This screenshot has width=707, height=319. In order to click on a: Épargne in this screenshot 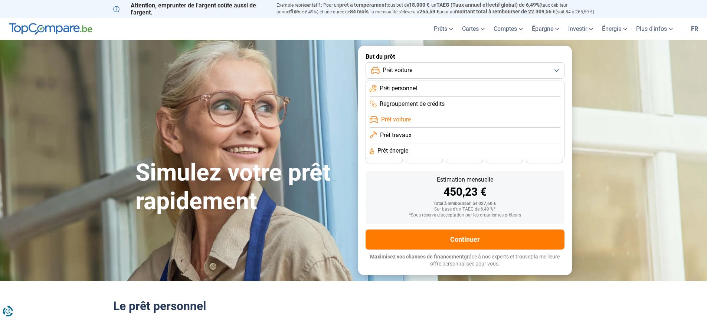, I will do `click(545, 29)`.